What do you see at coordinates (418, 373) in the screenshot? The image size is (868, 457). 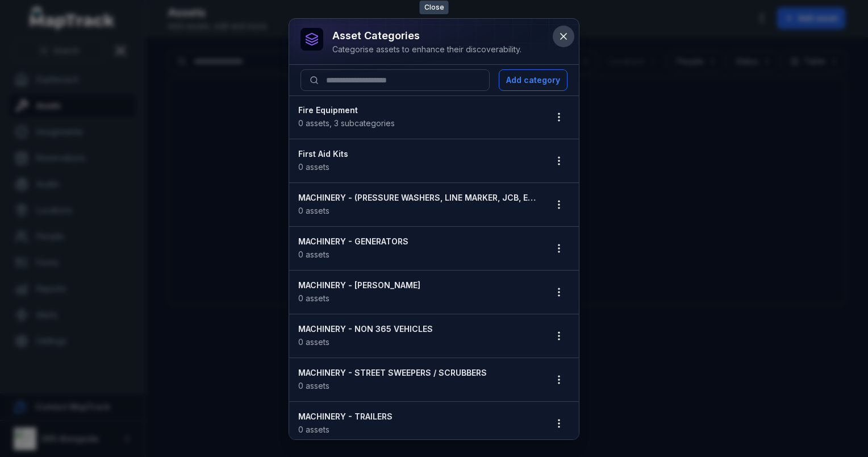 I see `strong: MACHINERY - STREET SWEEPERS / SCRUBBERS` at bounding box center [418, 373].